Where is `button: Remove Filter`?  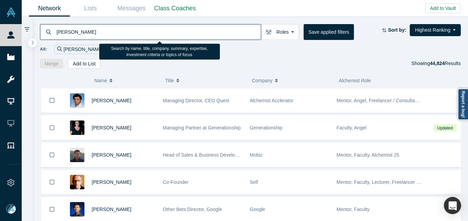 button: Remove Filter is located at coordinates (106, 49).